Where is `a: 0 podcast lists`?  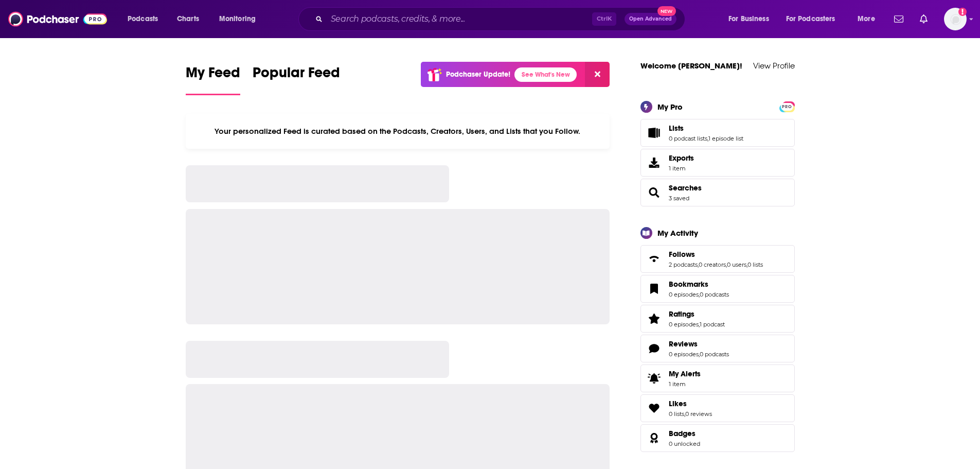
a: 0 podcast lists is located at coordinates (688, 138).